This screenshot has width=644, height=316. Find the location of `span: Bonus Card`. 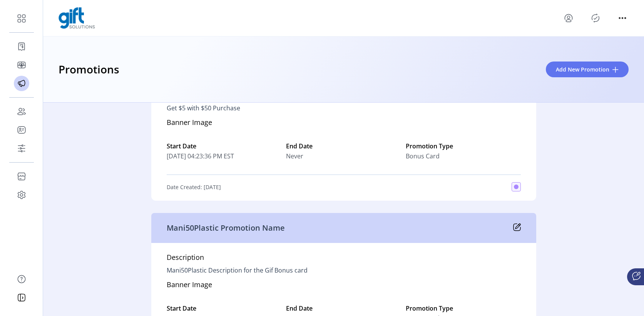

span: Bonus Card is located at coordinates (423, 156).